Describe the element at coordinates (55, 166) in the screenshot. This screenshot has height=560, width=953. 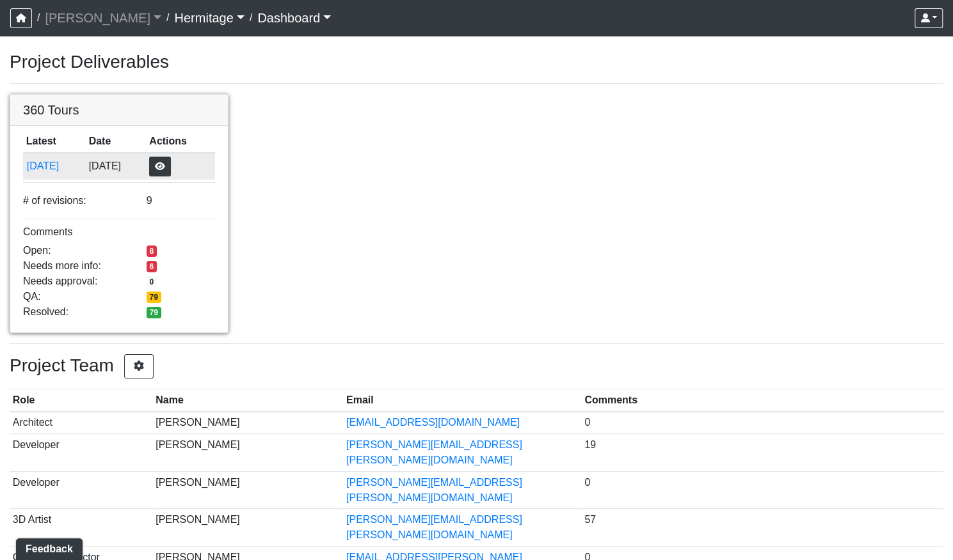
I see `td: rPEPz2qPq6xi75BbTbo4SG` at that location.